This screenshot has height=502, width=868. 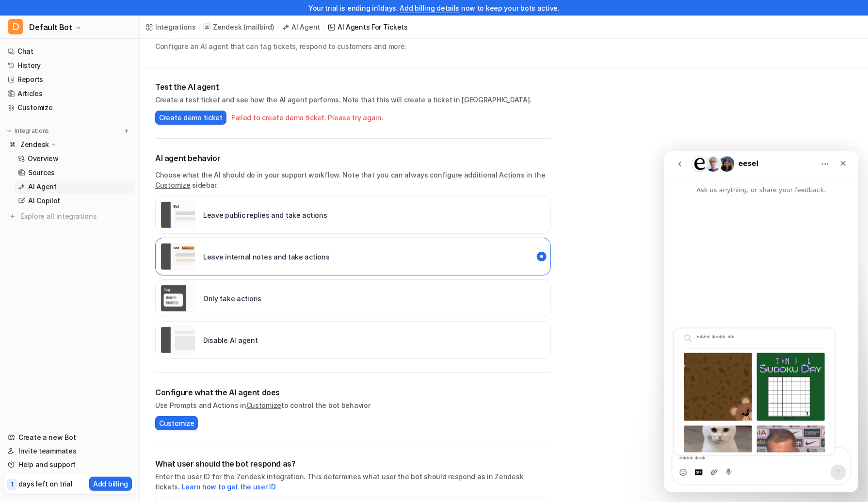 What do you see at coordinates (306, 27) in the screenshot?
I see `div: AI Agent` at bounding box center [306, 27].